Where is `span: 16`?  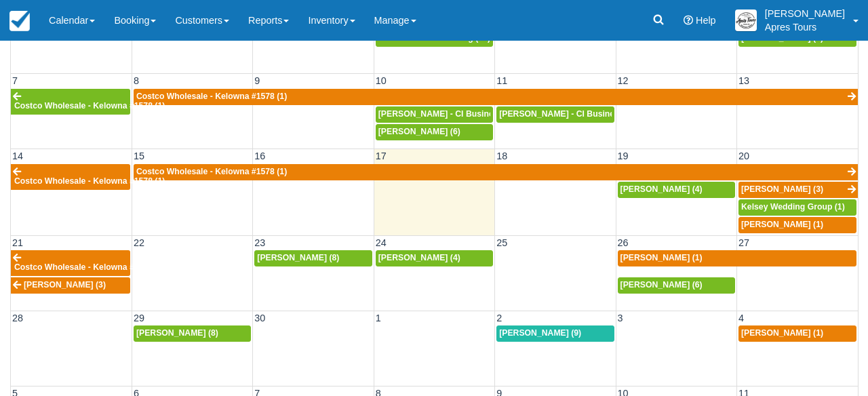 span: 16 is located at coordinates (260, 156).